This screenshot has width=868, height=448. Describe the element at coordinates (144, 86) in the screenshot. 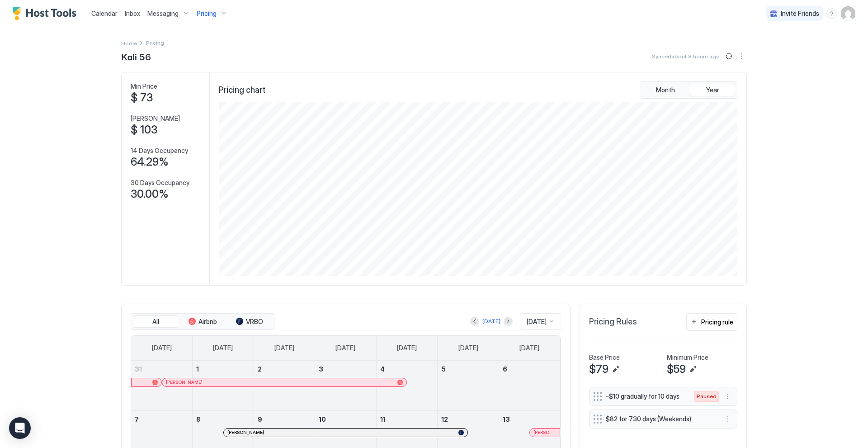

I see `span: Min Price` at that location.